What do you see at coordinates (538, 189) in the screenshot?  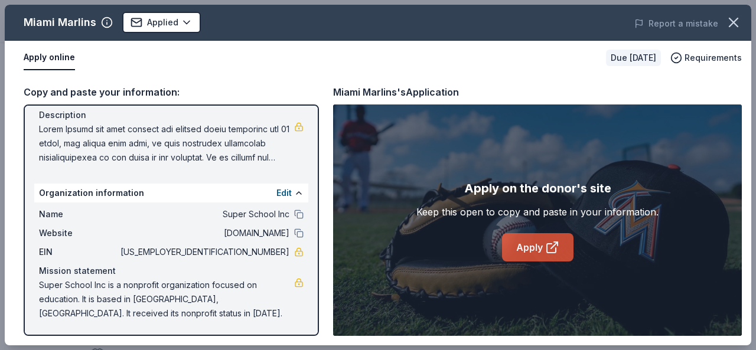 I see `div: Apply on the donor's site` at bounding box center [538, 189].